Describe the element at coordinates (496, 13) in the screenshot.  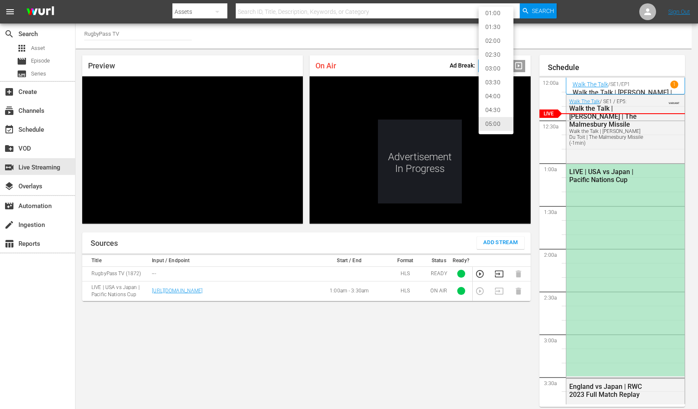
I see `li: 01:00` at that location.